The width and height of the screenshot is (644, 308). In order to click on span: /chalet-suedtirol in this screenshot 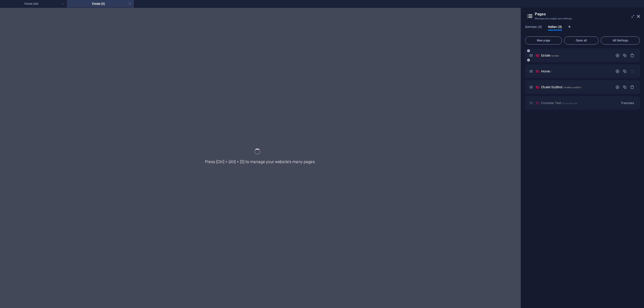, I will do `click(572, 87)`.